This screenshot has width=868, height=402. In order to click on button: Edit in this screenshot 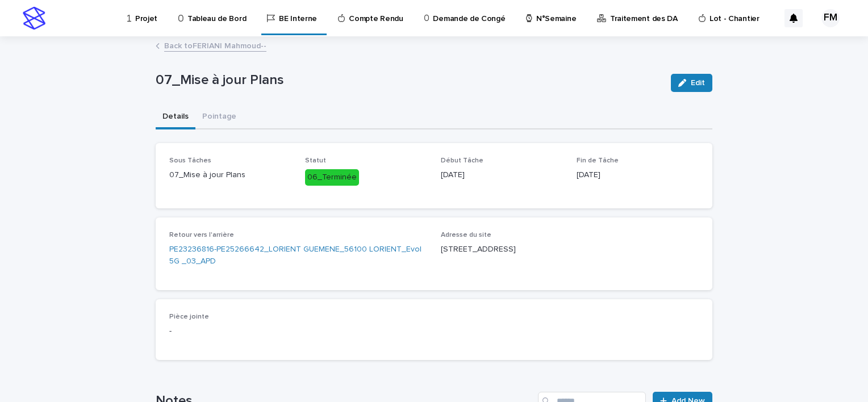, I will do `click(691, 83)`.